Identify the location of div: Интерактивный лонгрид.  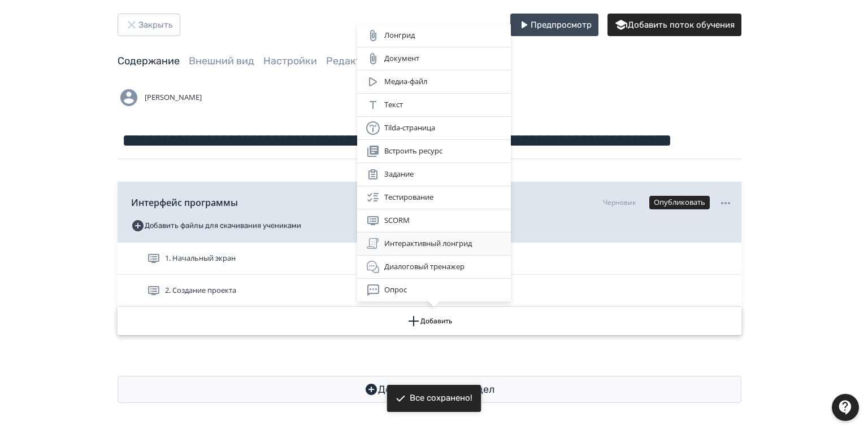
(434, 244).